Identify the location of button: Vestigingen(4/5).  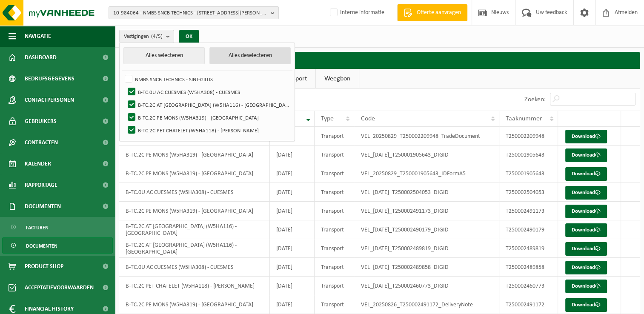
(146, 37).